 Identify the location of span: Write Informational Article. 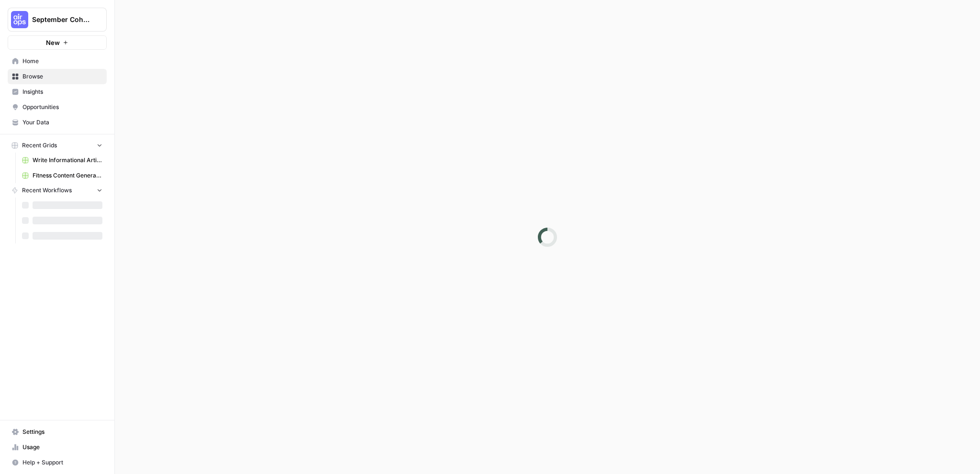
(68, 160).